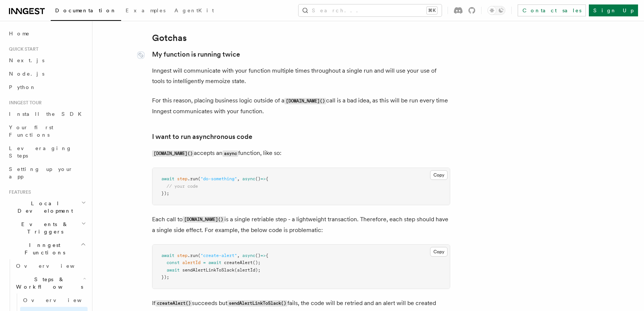 The height and width of the screenshot is (311, 644). What do you see at coordinates (194, 11) in the screenshot?
I see `span: AgentKit` at bounding box center [194, 11].